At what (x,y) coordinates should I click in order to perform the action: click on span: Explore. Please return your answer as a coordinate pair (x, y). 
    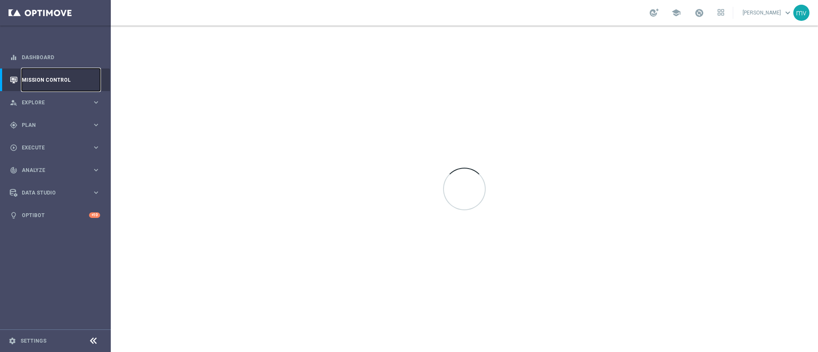
    Looking at the image, I should click on (57, 103).